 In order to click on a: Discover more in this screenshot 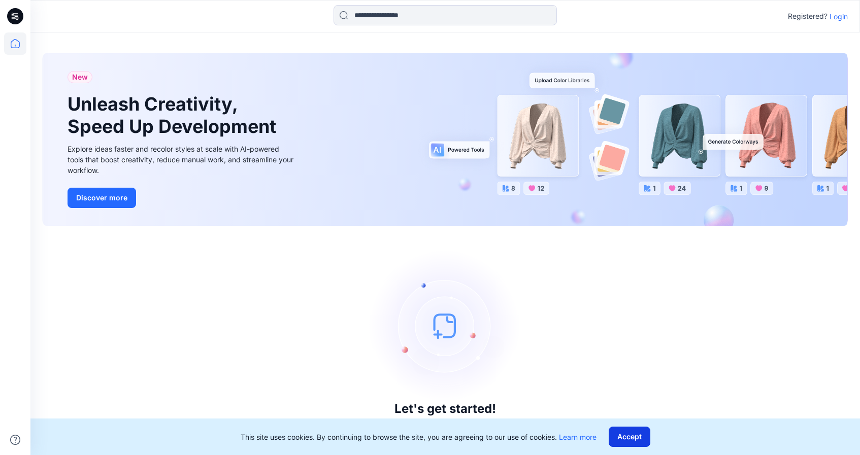, I will do `click(182, 198)`.